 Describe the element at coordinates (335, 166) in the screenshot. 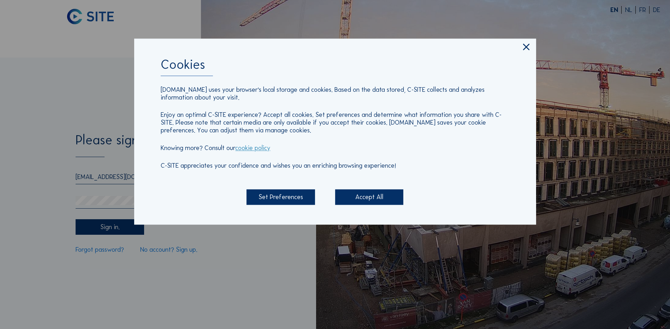

I see `p: C-SITE appreciates your confidence and wishes you an enriching browsing experience!` at that location.